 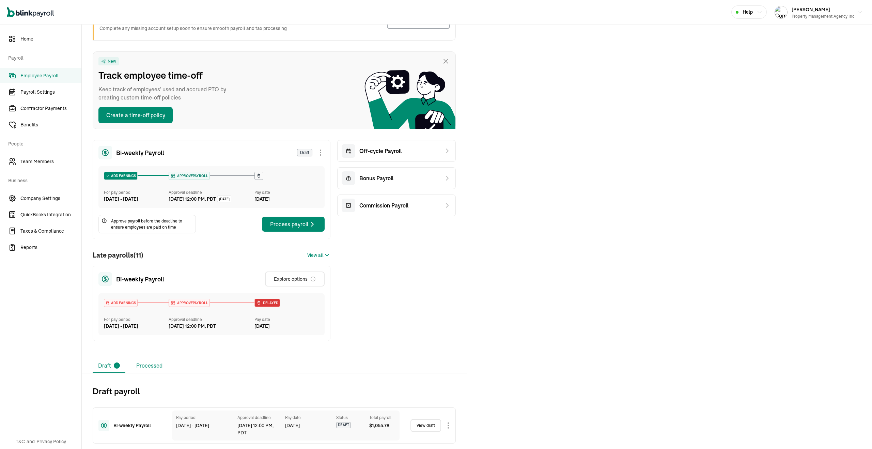 What do you see at coordinates (167, 93) in the screenshot?
I see `span: Keep track of employees’ used and accrued PTO by creating custom time-off policies` at bounding box center [167, 93].